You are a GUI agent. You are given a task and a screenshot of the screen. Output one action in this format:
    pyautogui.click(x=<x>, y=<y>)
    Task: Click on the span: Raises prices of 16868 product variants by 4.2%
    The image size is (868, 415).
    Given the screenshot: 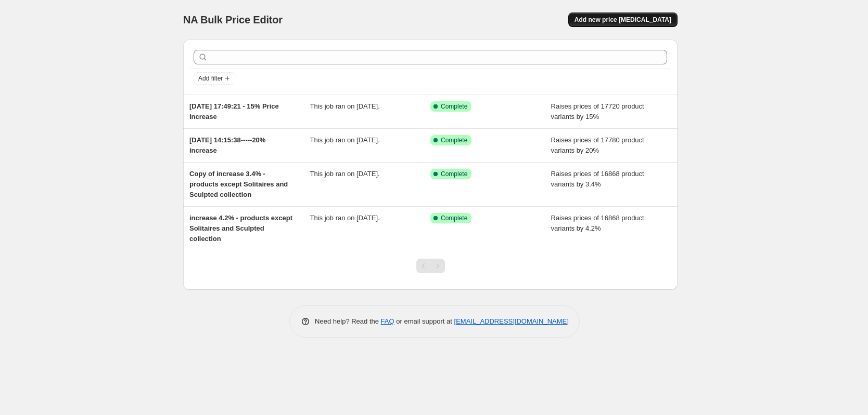 What is the action you would take?
    pyautogui.click(x=597, y=223)
    